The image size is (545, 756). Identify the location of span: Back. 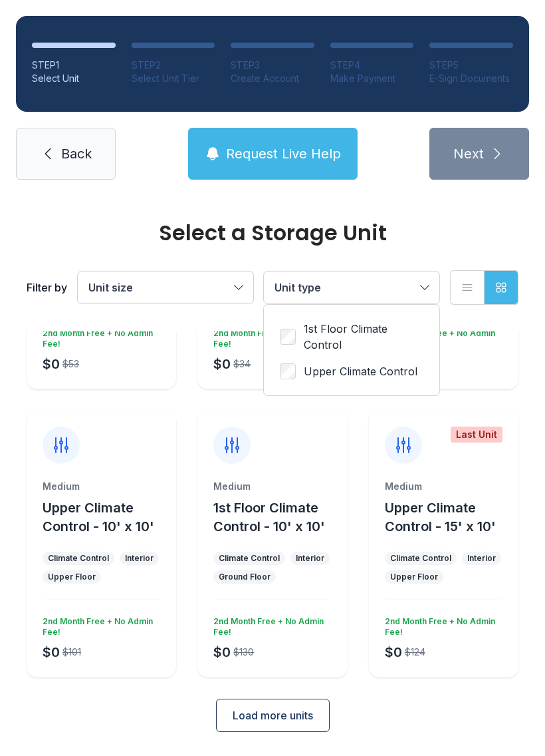
(77, 154).